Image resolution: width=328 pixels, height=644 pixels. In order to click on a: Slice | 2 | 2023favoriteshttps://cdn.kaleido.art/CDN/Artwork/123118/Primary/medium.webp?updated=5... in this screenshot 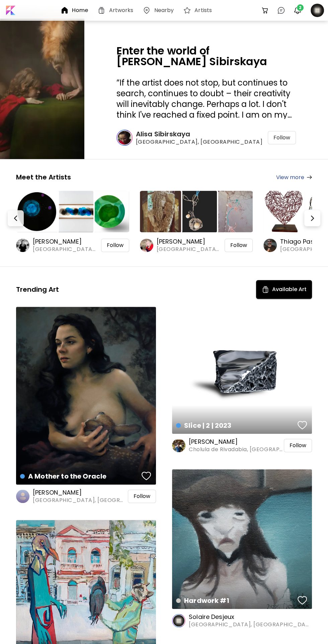, I will do `click(242, 370)`.